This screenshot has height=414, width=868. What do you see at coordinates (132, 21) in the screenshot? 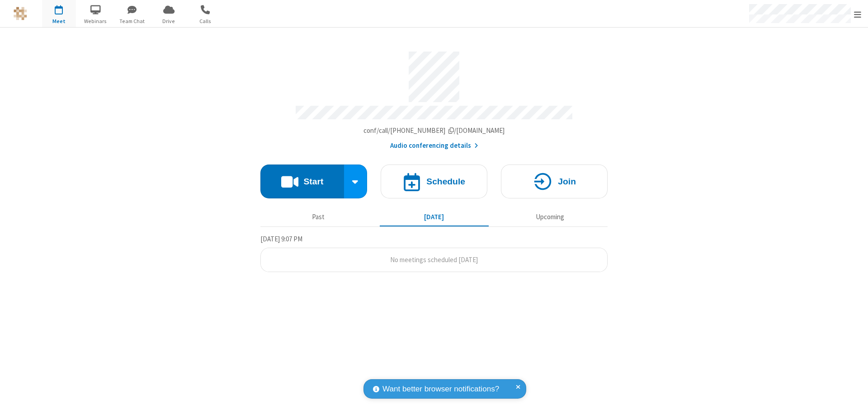
I see `span: Team Chat` at bounding box center [132, 21].